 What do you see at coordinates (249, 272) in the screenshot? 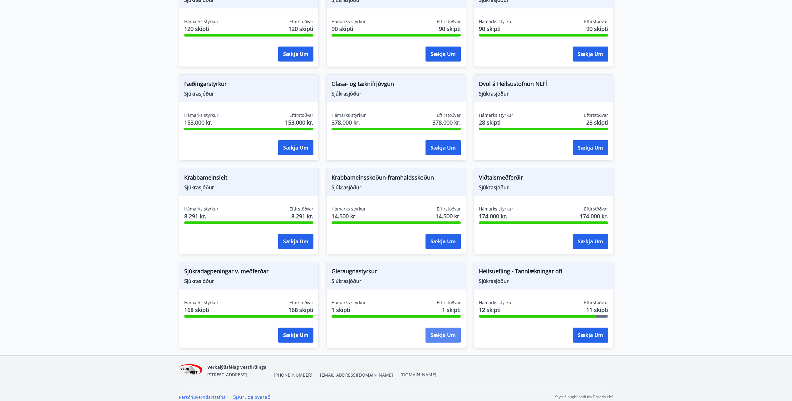
I see `span: Sjúkradagpeningar v. meðferðar` at bounding box center [249, 272].